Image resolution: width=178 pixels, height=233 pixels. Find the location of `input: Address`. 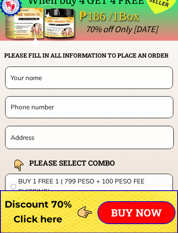

input: Address is located at coordinates (89, 137).